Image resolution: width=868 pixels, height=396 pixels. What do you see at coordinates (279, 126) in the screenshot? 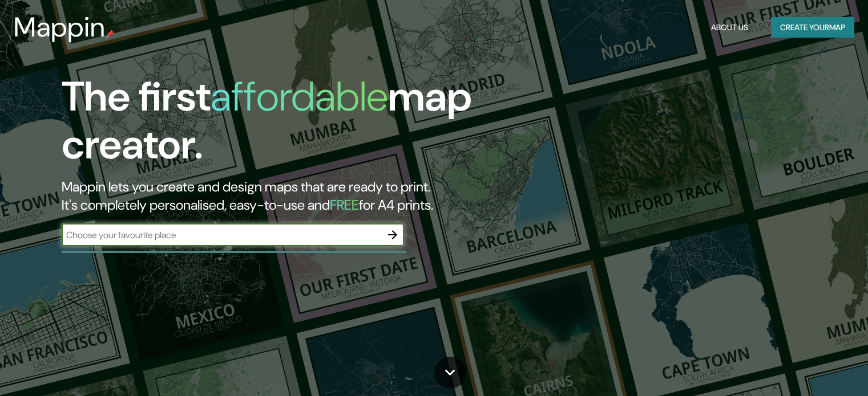
I see `h1: The first map creator.` at bounding box center [279, 126].